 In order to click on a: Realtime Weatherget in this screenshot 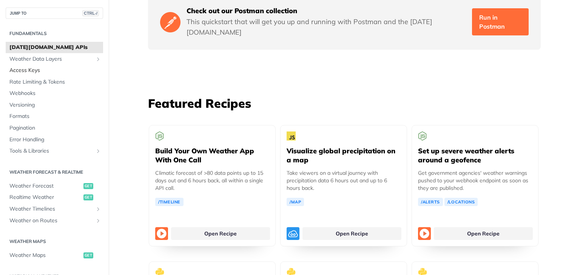, I will do `click(54, 198)`.